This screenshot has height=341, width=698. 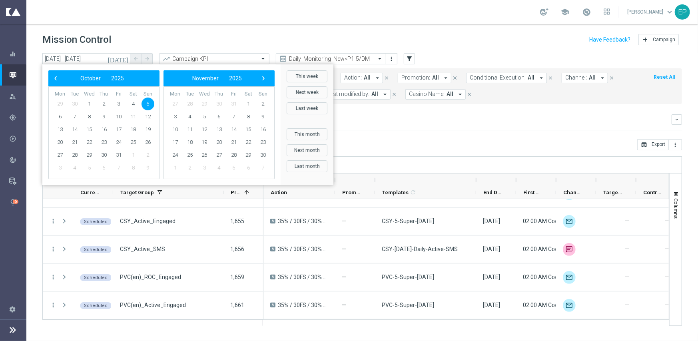 I want to click on button: play_circle_outline Execute, so click(x=18, y=139).